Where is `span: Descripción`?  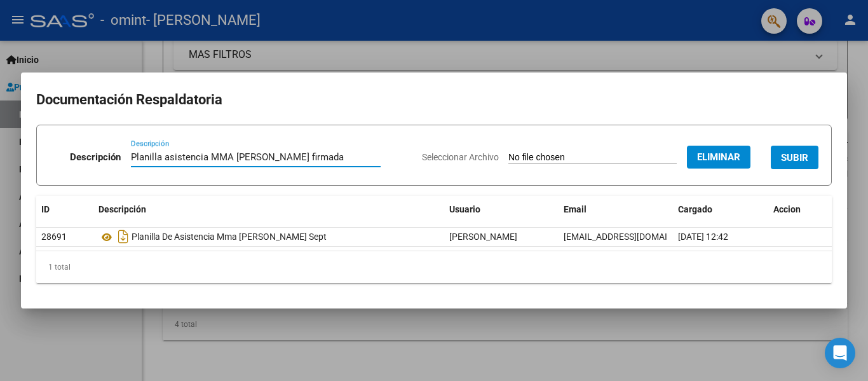
span: Descripción is located at coordinates (122, 209).